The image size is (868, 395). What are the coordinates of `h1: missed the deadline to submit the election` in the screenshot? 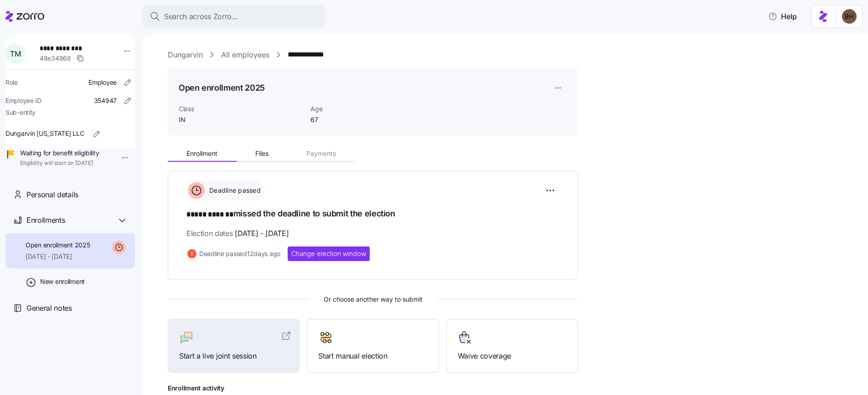 It's located at (373, 214).